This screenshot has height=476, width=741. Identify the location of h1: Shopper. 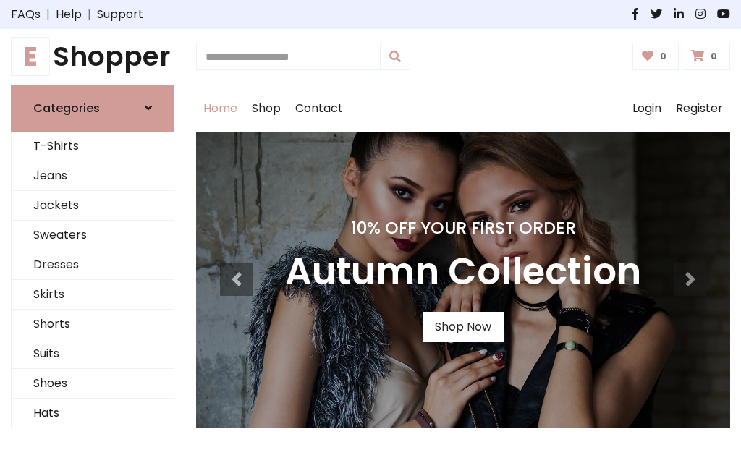
(93, 56).